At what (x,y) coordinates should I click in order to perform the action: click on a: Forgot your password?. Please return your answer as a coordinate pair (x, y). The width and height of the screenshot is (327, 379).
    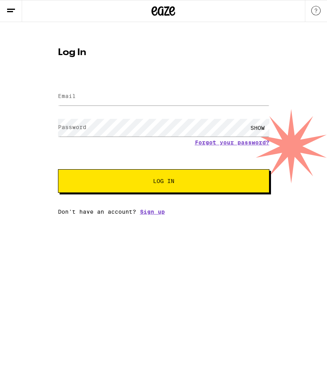
    Looking at the image, I should click on (232, 143).